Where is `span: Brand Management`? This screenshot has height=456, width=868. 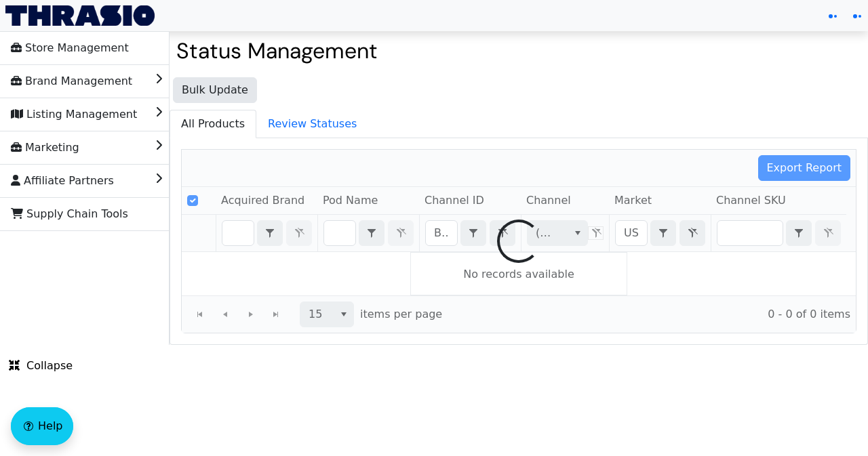 span: Brand Management is located at coordinates (72, 81).